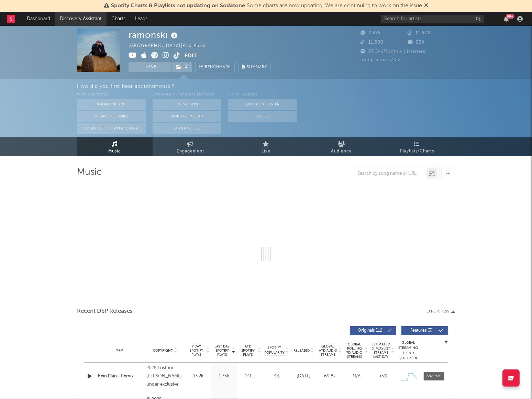 Image resolution: width=532 pixels, height=399 pixels. What do you see at coordinates (342, 147) in the screenshot?
I see `a: Audience` at bounding box center [342, 147].